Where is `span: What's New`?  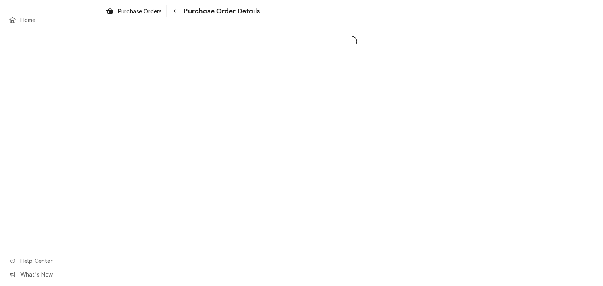
span: What's New is located at coordinates (55, 275).